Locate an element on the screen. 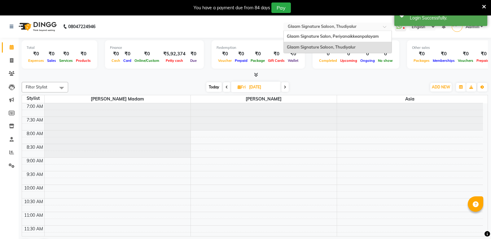 Image resolution: width=491 pixels, height=239 pixels. div: 9:30 AM is located at coordinates (35, 175).